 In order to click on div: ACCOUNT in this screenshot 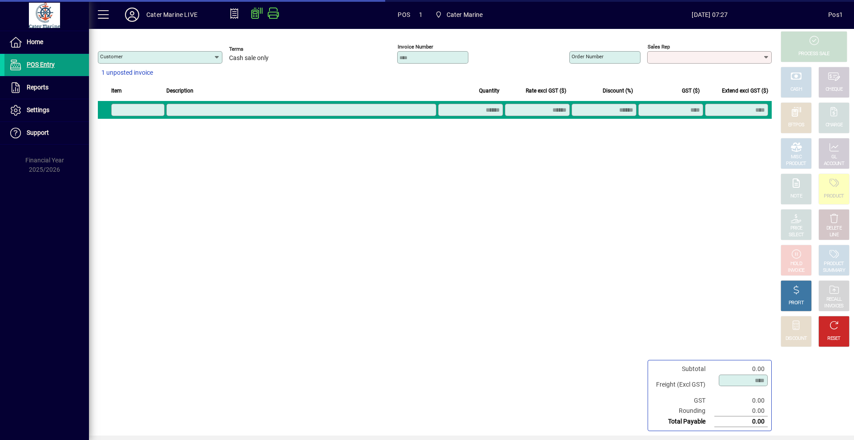, I will do `click(834, 164)`.